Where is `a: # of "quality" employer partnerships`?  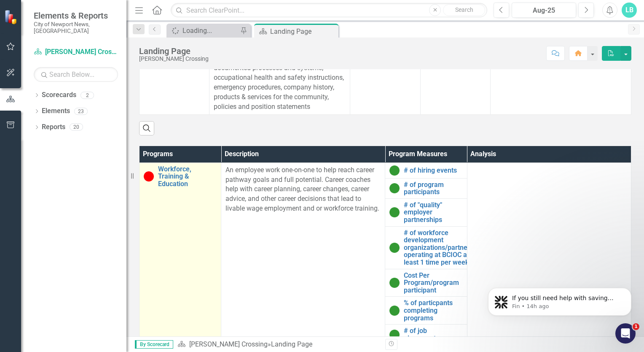
a: # of "quality" employer partnerships is located at coordinates (433, 212).